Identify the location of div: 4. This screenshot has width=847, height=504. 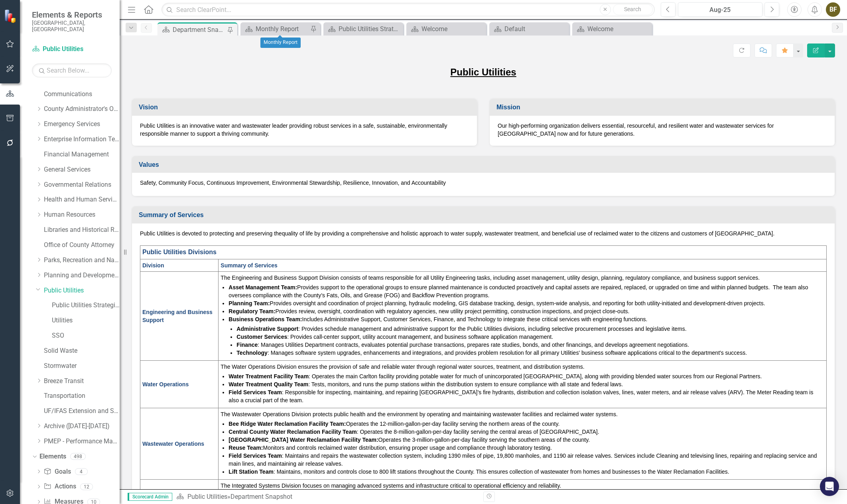
(81, 471).